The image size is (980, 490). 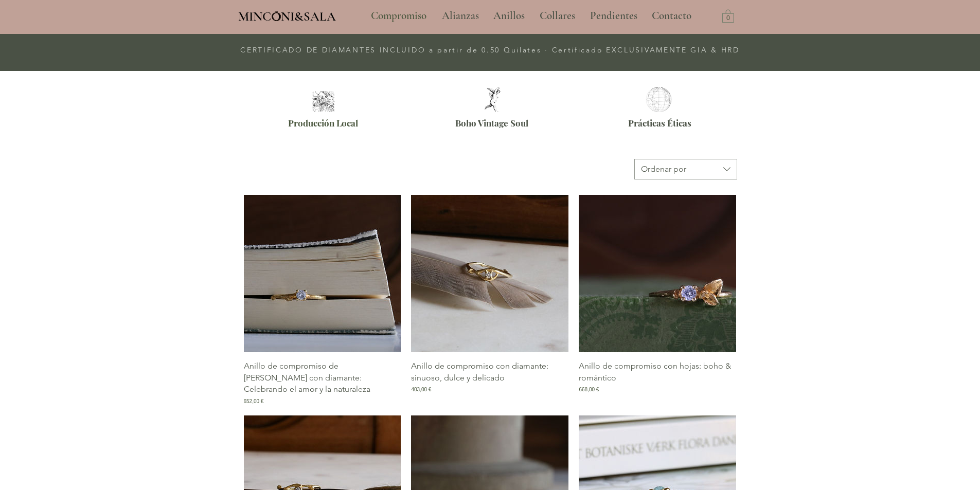 What do you see at coordinates (490, 383) in the screenshot?
I see `a: Anillo de compromiso con diamante: sinuoso, dulce y delicado403,00 €` at bounding box center [490, 383].